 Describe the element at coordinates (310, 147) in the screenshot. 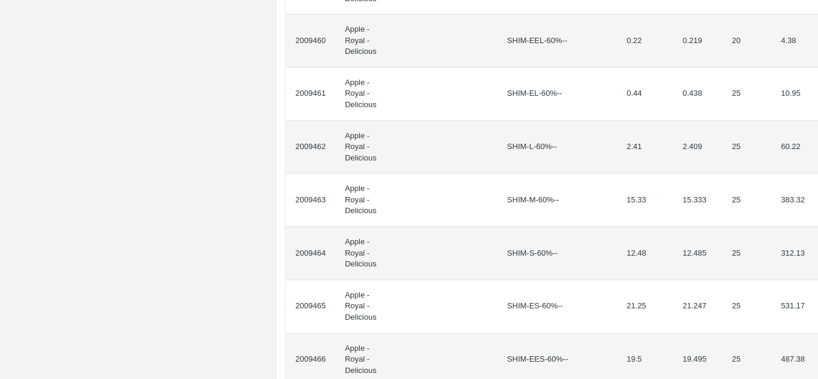

I see `td: 2009462` at that location.